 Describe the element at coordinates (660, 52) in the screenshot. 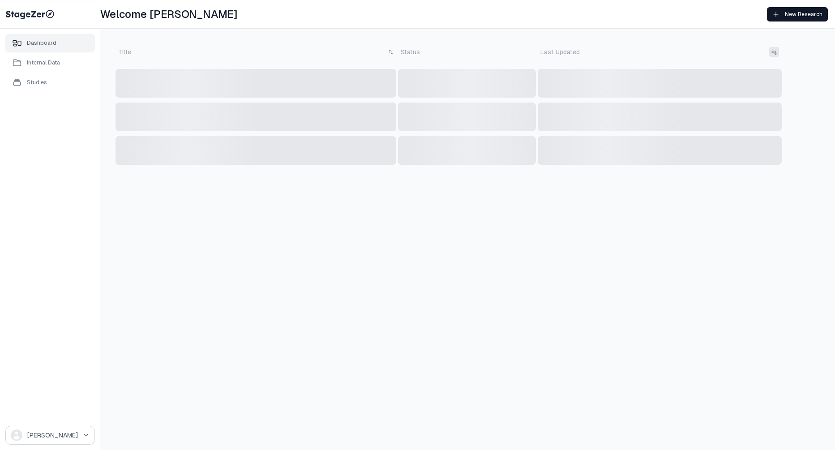

I see `td: Last Updated` at that location.